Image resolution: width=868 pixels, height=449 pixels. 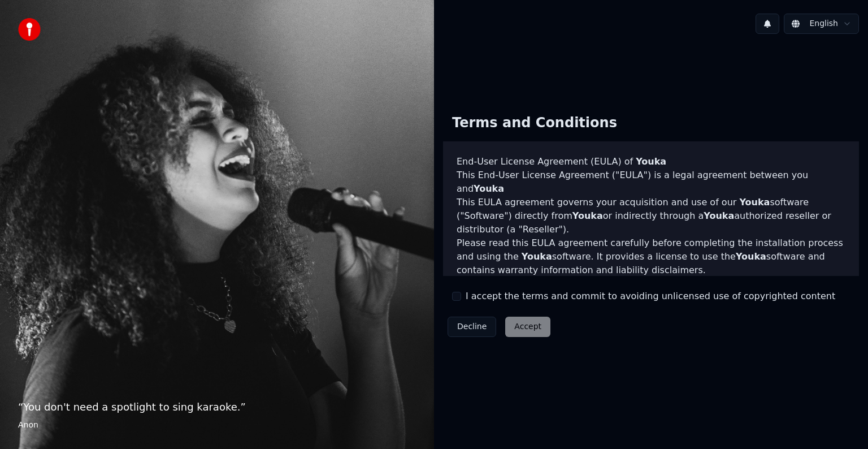 I want to click on p: “ You don't need a spotlight to sing karaoke. ”, so click(x=217, y=407).